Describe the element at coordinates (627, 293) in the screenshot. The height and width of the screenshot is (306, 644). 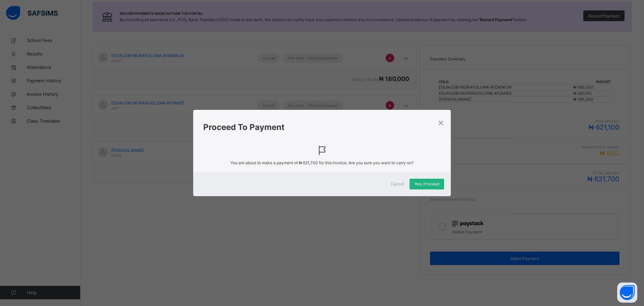
I see `button: Open asap` at that location.